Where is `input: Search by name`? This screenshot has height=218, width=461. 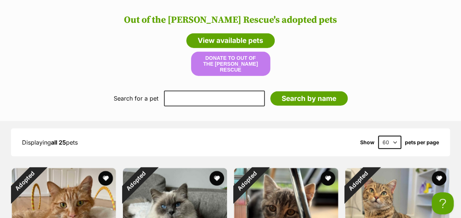 input: Search by name is located at coordinates (309, 99).